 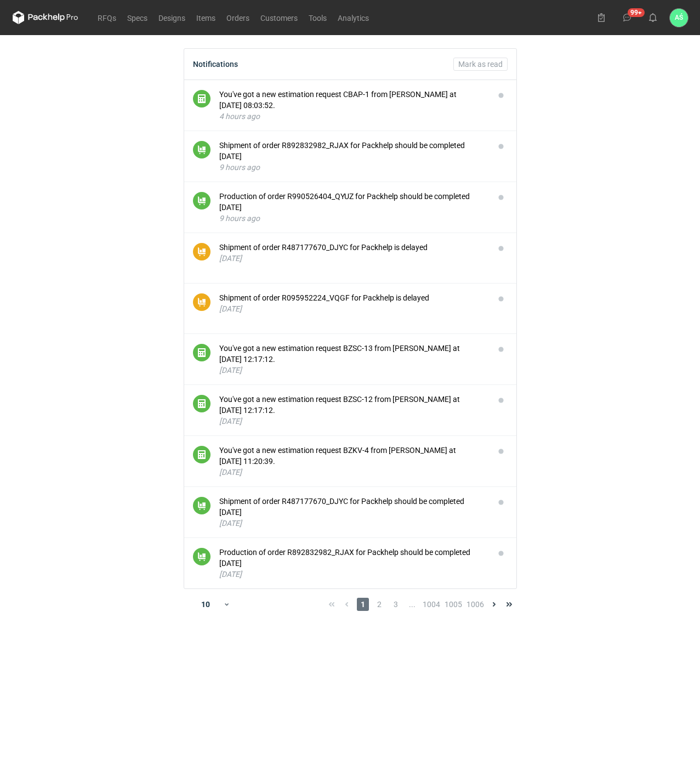 I want to click on a: Designs, so click(x=172, y=18).